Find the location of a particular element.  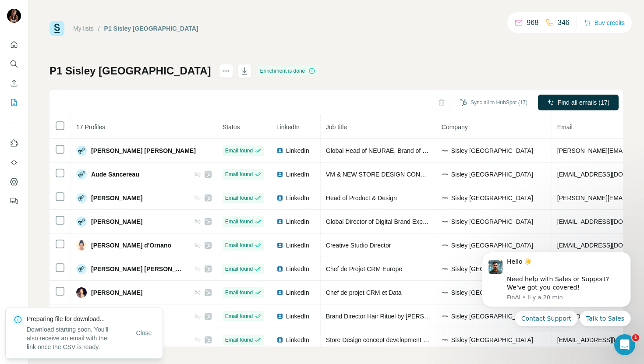

span: Head of Product & Design is located at coordinates (361, 198).